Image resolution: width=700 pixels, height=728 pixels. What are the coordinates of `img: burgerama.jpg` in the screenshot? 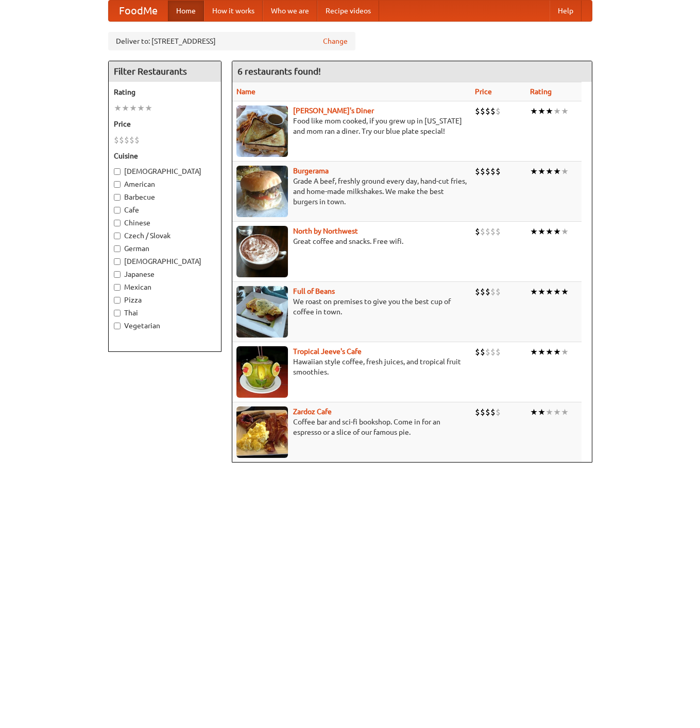 It's located at (263, 191).